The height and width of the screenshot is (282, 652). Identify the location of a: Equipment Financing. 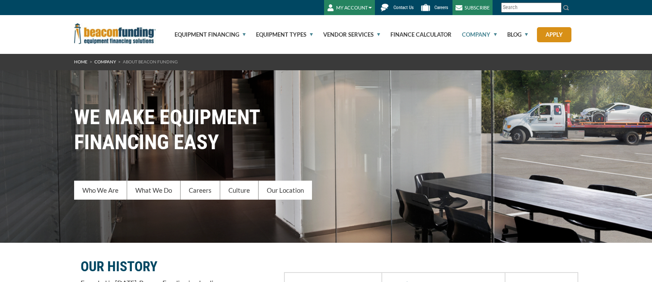
(205, 34).